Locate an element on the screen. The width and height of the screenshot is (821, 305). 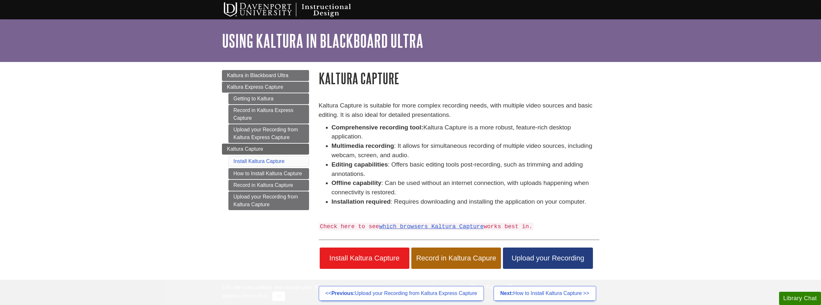
a: <<Previous:Upload your Recording from Kaltura Express Capture is located at coordinates (401, 293).